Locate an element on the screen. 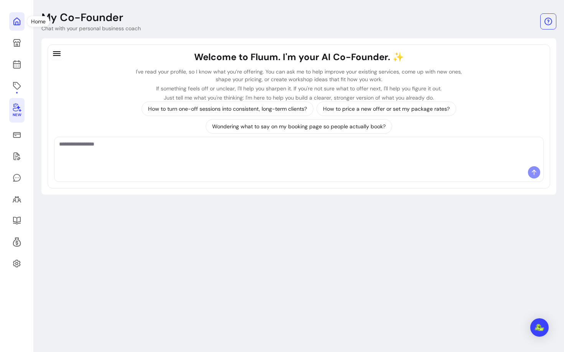 This screenshot has width=564, height=352. p: If something feels off or unclear, I'll help you sharpen it. If you're not sure what to offer nex... is located at coordinates (299, 89).